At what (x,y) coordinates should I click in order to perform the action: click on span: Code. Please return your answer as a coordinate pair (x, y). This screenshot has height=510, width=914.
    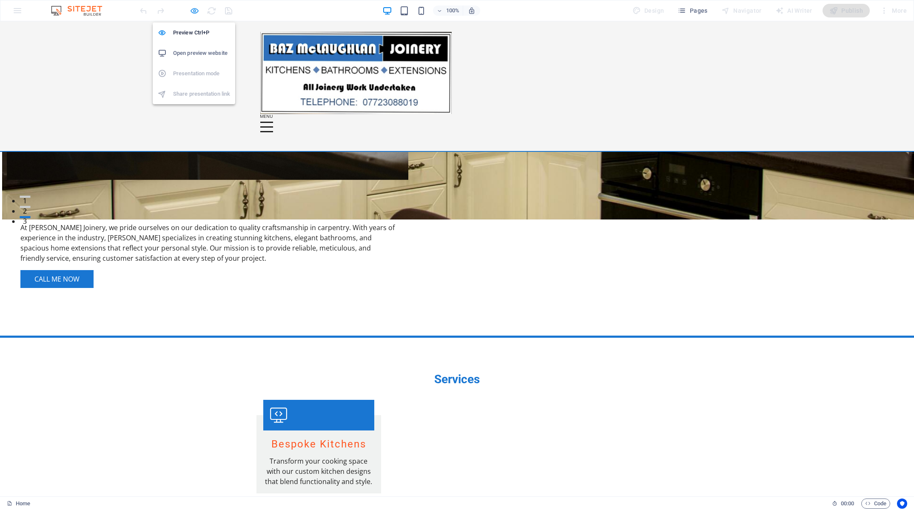
    Looking at the image, I should click on (876, 504).